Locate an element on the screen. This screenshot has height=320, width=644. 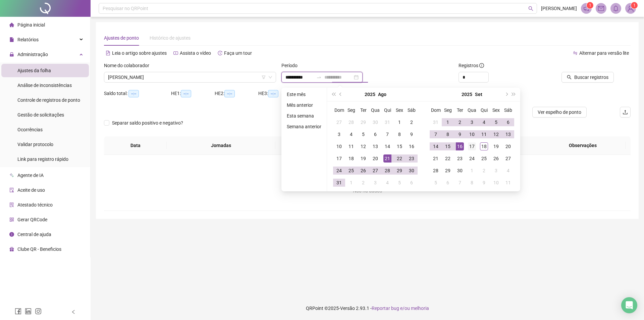
button: year panel is located at coordinates (370, 94).